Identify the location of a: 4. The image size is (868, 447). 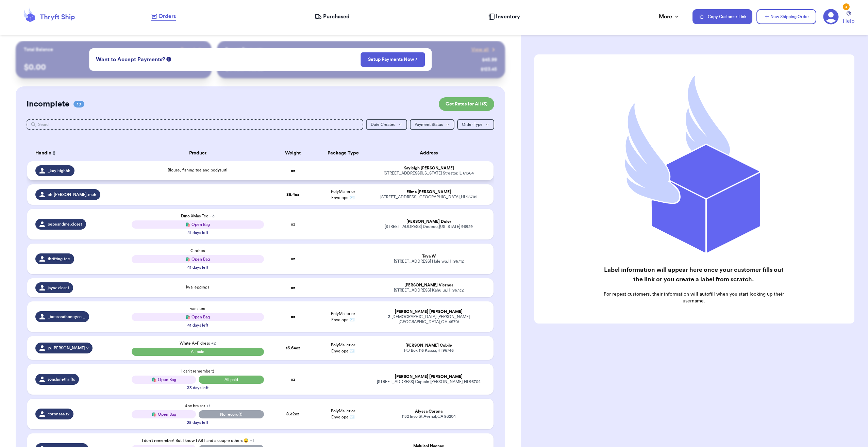
(831, 17).